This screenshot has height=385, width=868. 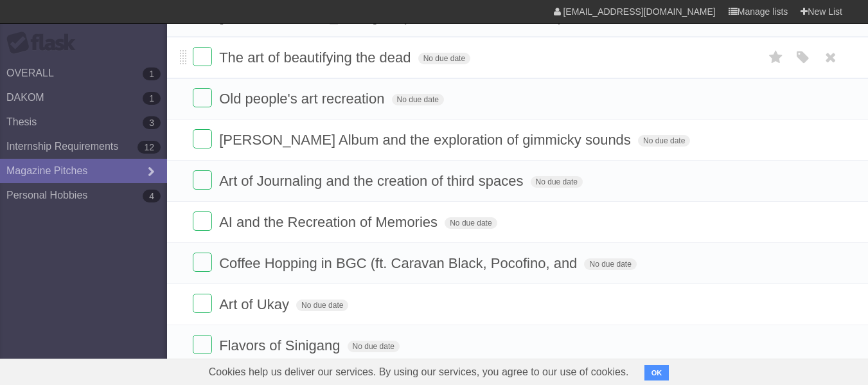 I want to click on button: OK, so click(x=657, y=373).